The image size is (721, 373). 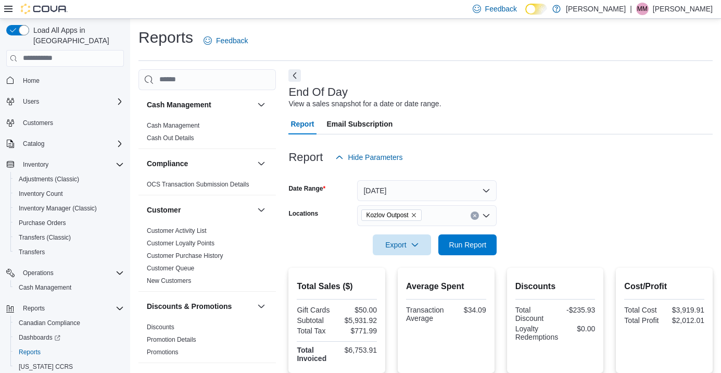 I want to click on button: Operations, so click(x=65, y=273).